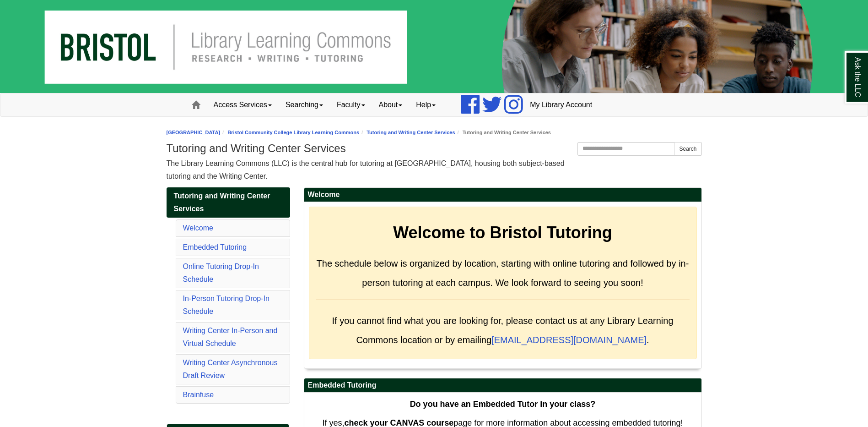 Image resolution: width=868 pixels, height=427 pixels. Describe the element at coordinates (199, 394) in the screenshot. I see `a: Brainfuse` at that location.